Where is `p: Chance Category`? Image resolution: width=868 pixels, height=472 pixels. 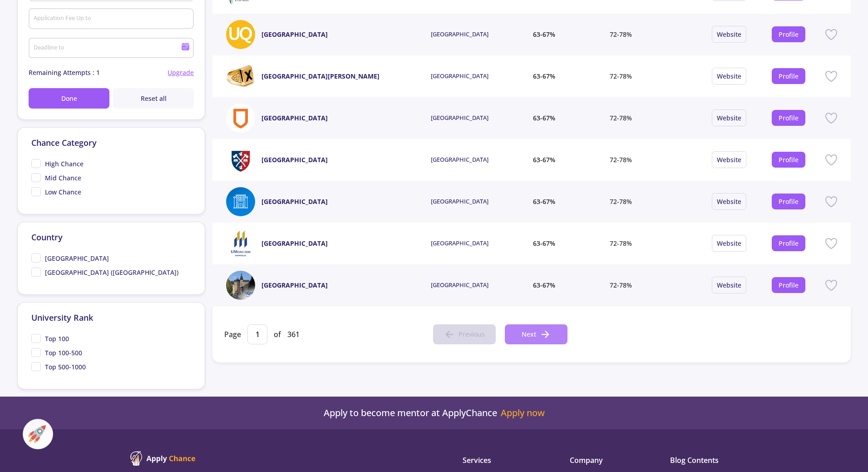 p: Chance Category is located at coordinates (111, 142).